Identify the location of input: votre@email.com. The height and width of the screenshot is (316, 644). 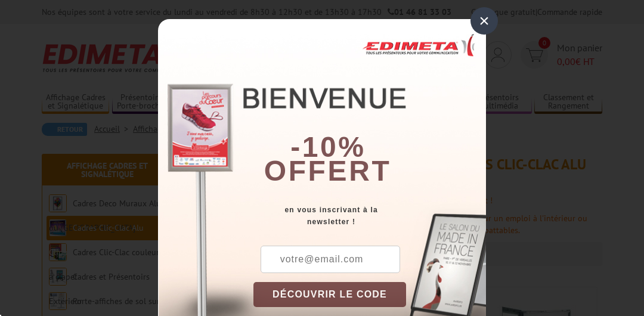
(330, 259).